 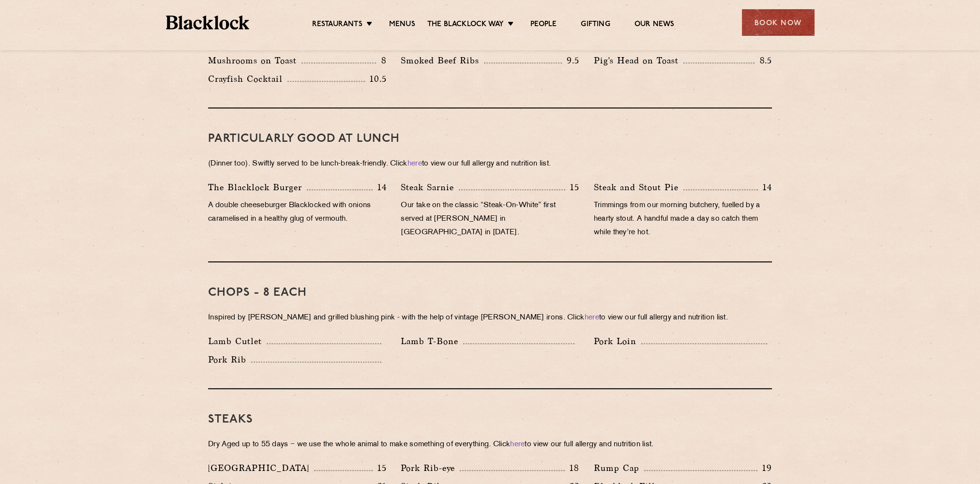 What do you see at coordinates (432, 341) in the screenshot?
I see `p: Lamb T-Bone` at bounding box center [432, 341].